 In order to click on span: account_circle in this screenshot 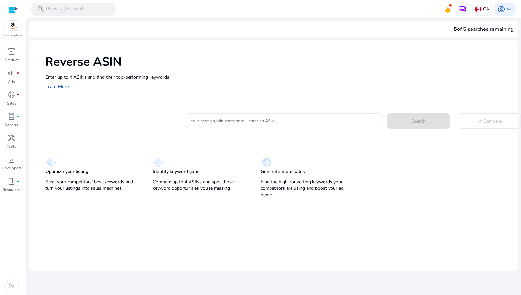, I will do `click(501, 9)`.